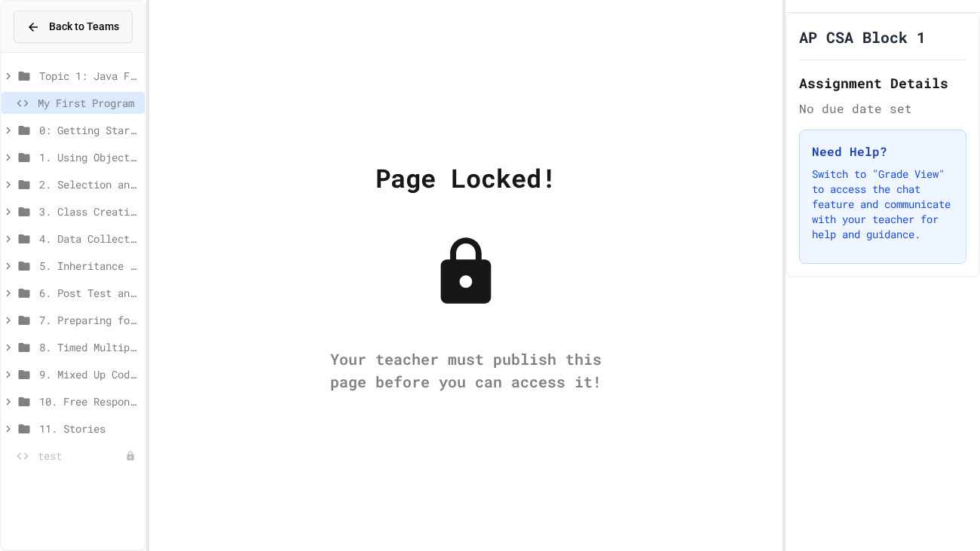 This screenshot has height=551, width=980. I want to click on span: 3. Class Creation, so click(89, 211).